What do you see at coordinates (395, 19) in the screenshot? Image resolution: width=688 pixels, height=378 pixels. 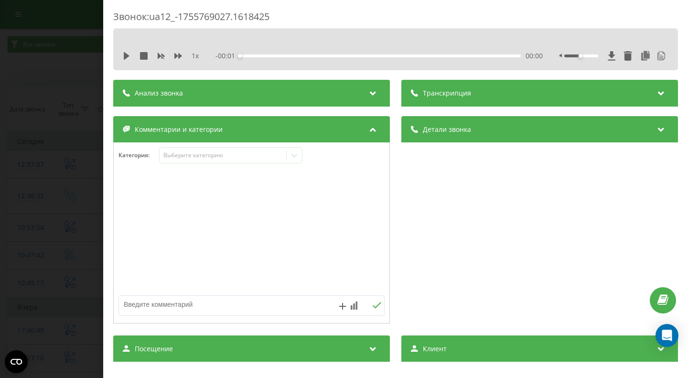 I see `div: Звонок : ua12_-1755769027.1618425` at bounding box center [395, 19].